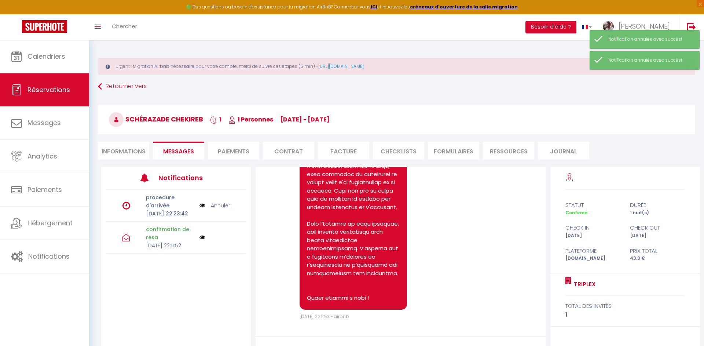 The width and height of the screenshot is (704, 346). What do you see at coordinates (584, 284) in the screenshot?
I see `a: Triplex` at bounding box center [584, 284].